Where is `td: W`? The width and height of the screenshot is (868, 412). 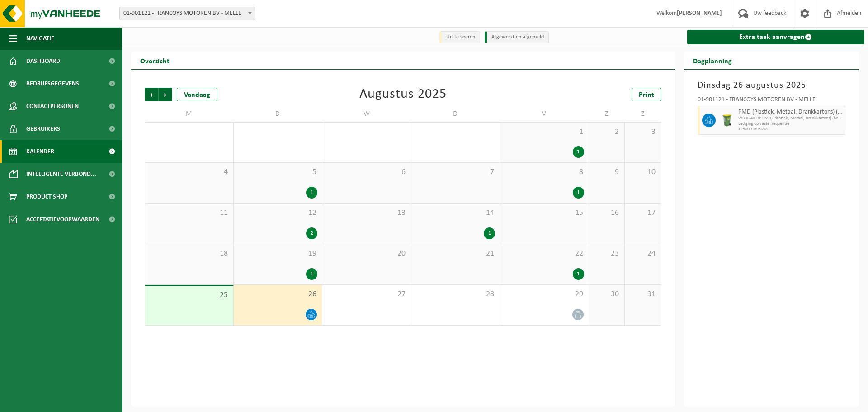 td: W is located at coordinates (367, 114).